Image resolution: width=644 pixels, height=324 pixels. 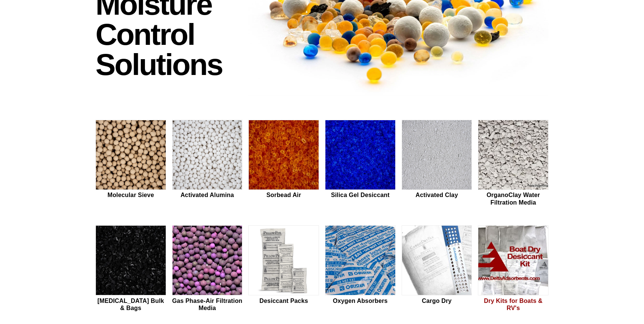 What do you see at coordinates (437, 269) in the screenshot?
I see `a: Cargo Dry` at bounding box center [437, 269].